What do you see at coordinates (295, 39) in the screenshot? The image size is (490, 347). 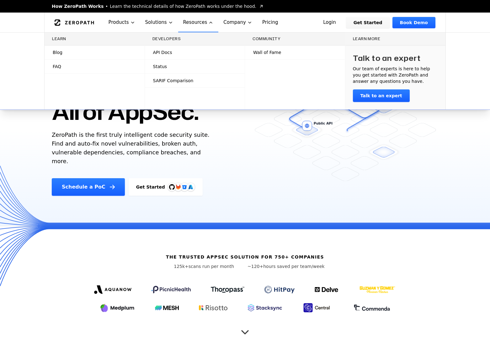 I see `h3: Community` at bounding box center [295, 39].